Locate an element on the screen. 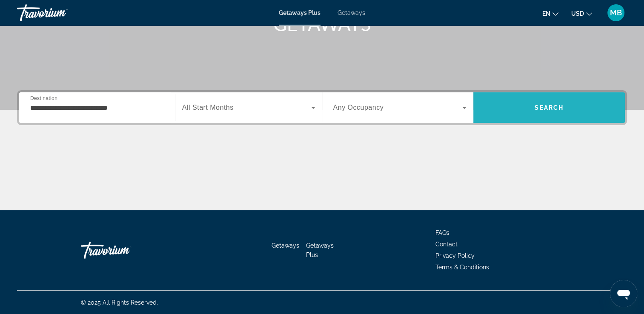 This screenshot has height=314, width=644. span: © 2025 All Rights Reserved. is located at coordinates (119, 303).